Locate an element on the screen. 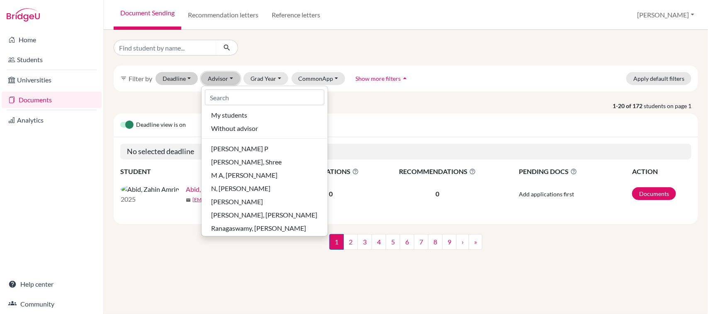 This screenshot has height=314, width=708. button: Deadline is located at coordinates (177, 78).